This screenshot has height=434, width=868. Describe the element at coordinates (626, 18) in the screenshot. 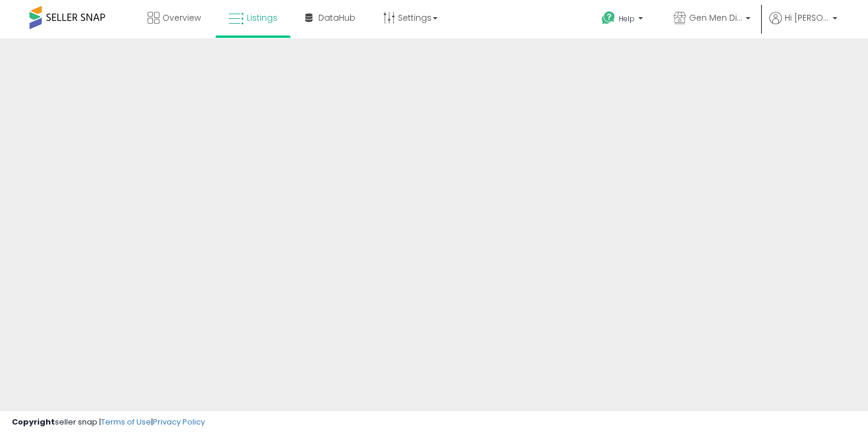

I see `span: Help` at that location.